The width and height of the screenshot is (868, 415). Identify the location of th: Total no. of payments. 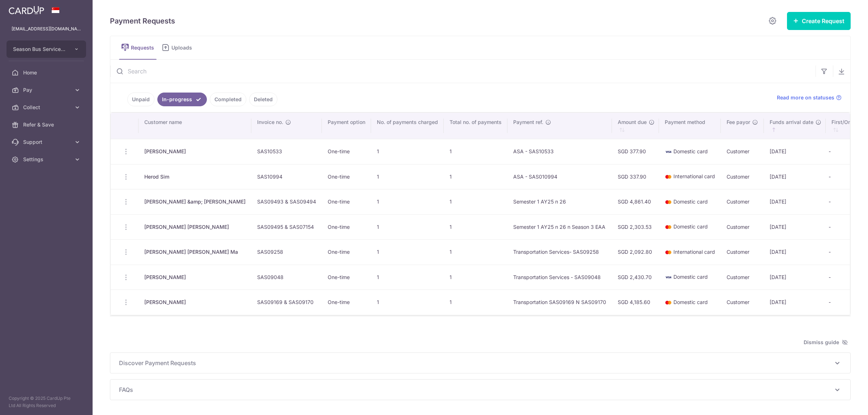
(475, 126).